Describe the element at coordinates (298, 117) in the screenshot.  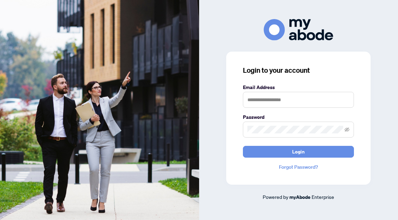
I see `label: Password` at that location.